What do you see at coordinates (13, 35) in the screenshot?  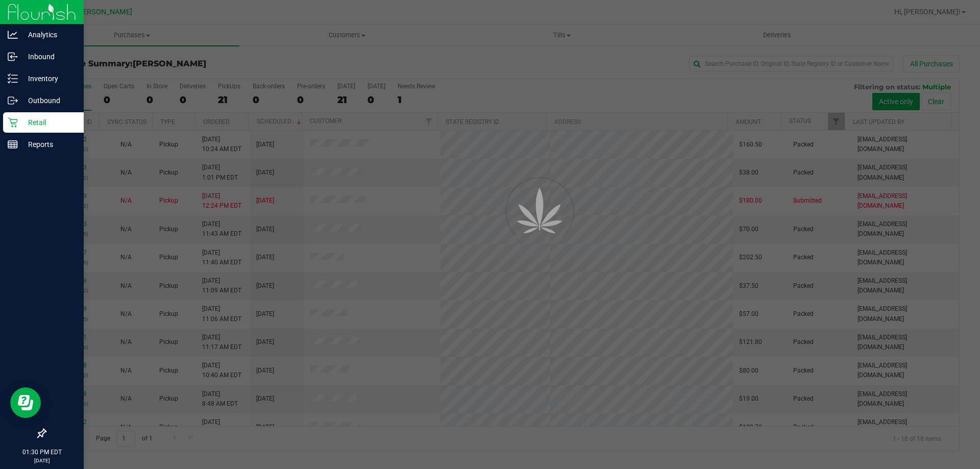 I see `inline-svg: Analytics` at bounding box center [13, 35].